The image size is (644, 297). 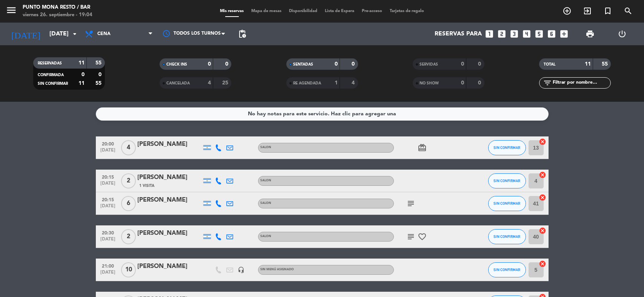 I want to click on div: viernes 26. septiembre - 19:04, so click(x=57, y=15).